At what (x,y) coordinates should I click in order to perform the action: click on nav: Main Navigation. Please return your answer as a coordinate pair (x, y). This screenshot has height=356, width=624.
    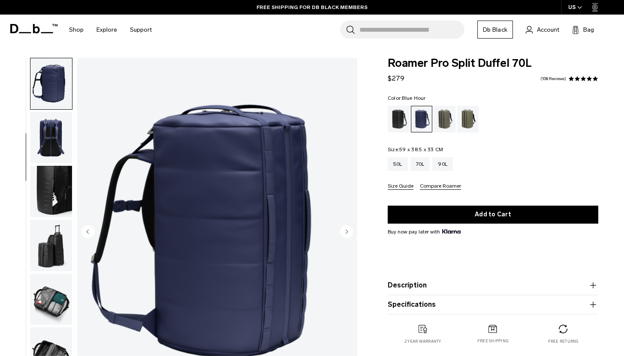
    Looking at the image, I should click on (110, 30).